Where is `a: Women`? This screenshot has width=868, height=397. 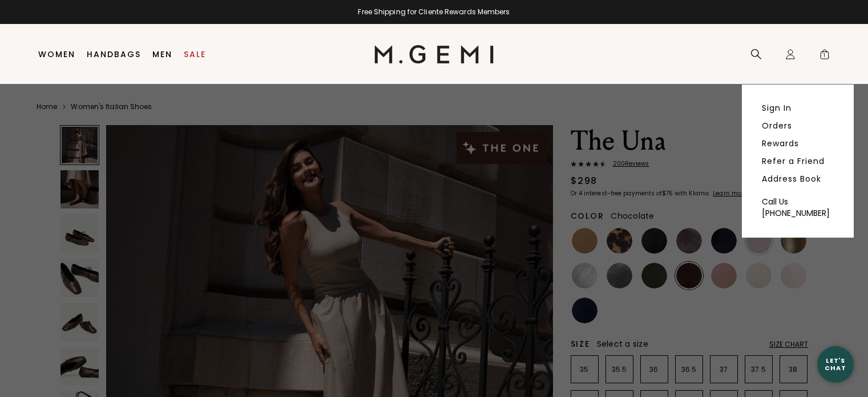 a: Women is located at coordinates (56, 54).